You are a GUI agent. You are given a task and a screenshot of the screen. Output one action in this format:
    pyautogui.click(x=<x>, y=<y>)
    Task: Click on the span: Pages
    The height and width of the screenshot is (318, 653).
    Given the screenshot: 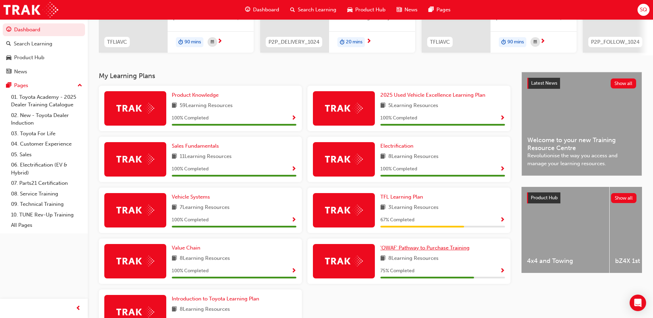 What is the action you would take?
    pyautogui.click(x=443, y=10)
    